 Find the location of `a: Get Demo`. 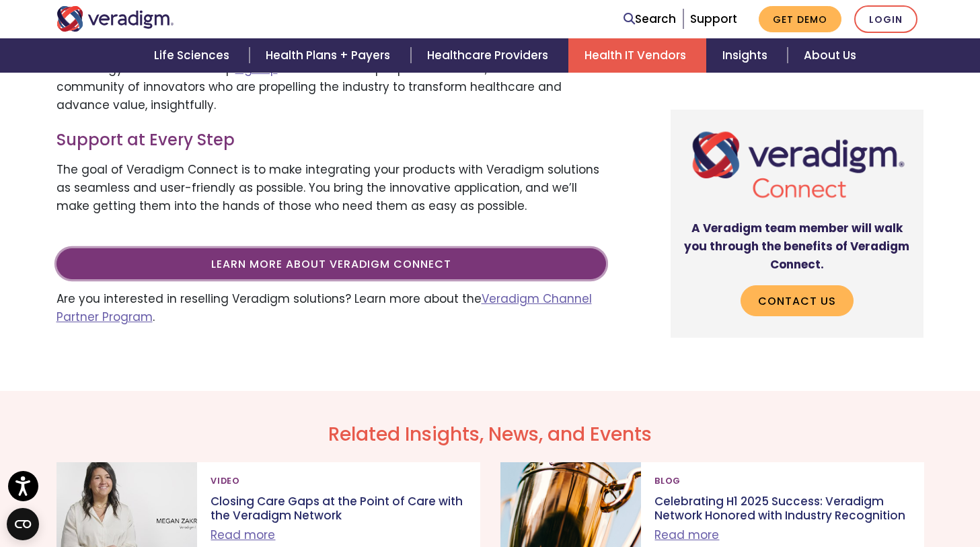

a: Get Demo is located at coordinates (800, 19).